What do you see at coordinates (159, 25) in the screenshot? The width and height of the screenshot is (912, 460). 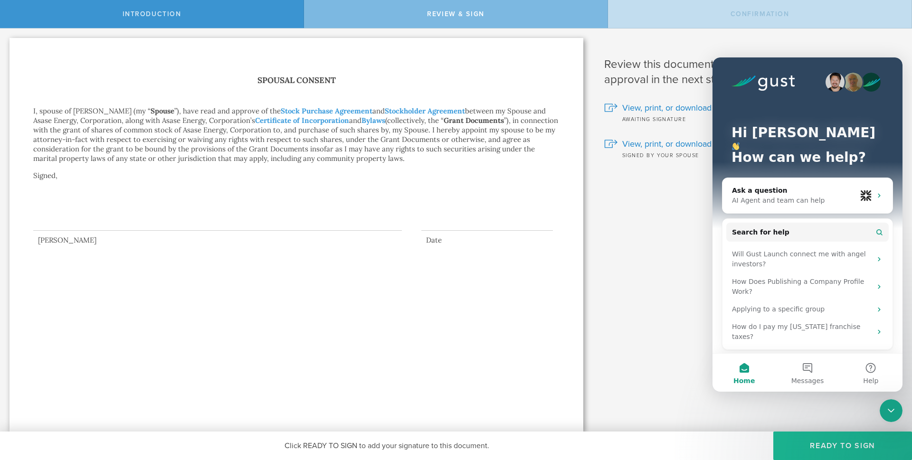 I see `img: Profile image for Launch` at bounding box center [159, 25].